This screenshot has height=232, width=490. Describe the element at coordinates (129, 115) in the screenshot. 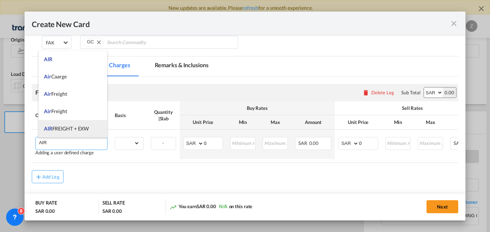

I see `div: Basis` at that location.